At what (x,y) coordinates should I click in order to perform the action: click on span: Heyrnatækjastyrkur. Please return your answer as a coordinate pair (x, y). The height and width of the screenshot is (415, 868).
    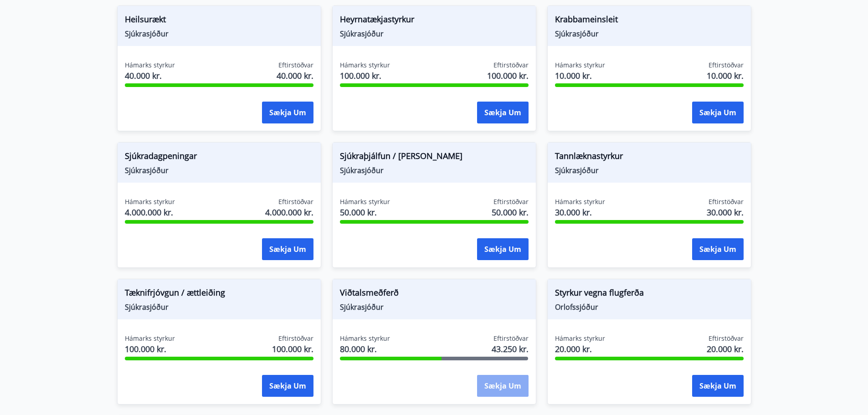
    Looking at the image, I should click on (434, 21).